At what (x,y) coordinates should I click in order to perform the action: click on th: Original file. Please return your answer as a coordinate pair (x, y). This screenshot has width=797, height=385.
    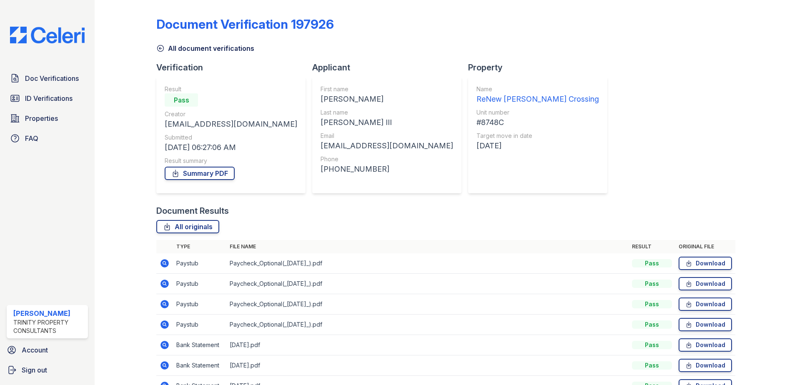
    Looking at the image, I should click on (705, 247).